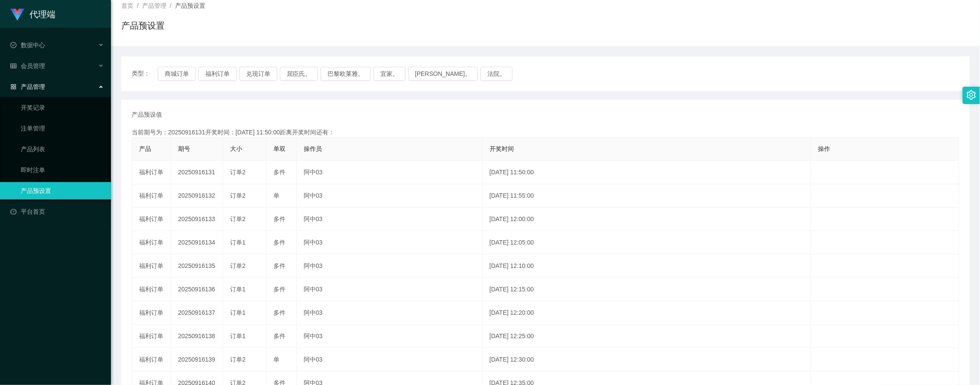 Image resolution: width=980 pixels, height=385 pixels. Describe the element at coordinates (147, 114) in the screenshot. I see `span: 产品预设值` at that location.